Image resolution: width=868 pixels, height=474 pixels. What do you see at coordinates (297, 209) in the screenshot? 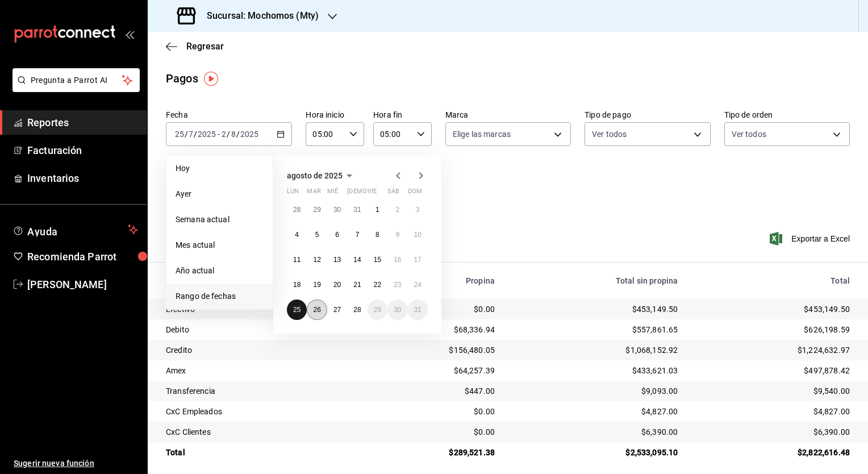
I see `button: 28 de julio de 2025` at bounding box center [297, 209].